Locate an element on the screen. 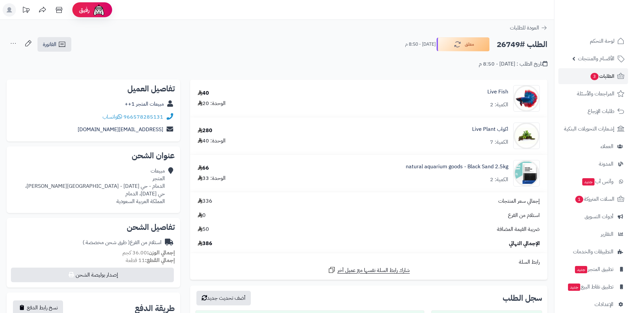 The width and height of the screenshot is (632, 313). span: الإعدادات is located at coordinates (604, 305).